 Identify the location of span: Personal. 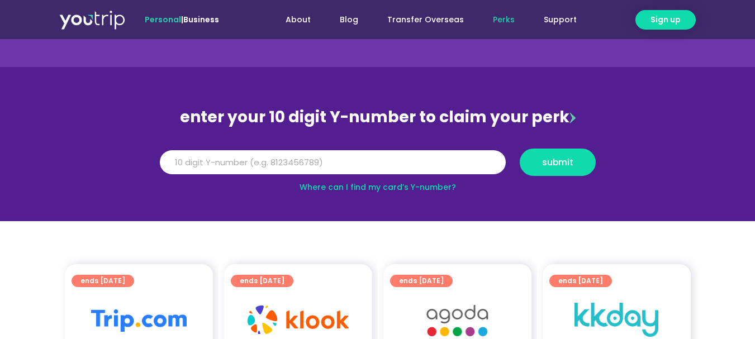
(163, 20).